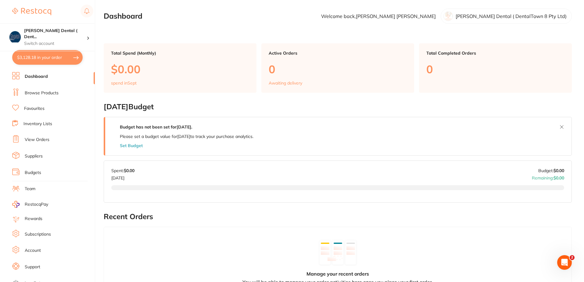 The height and width of the screenshot is (282, 584). Describe the element at coordinates (338, 274) in the screenshot. I see `h4: Manage your recent orders` at that location.